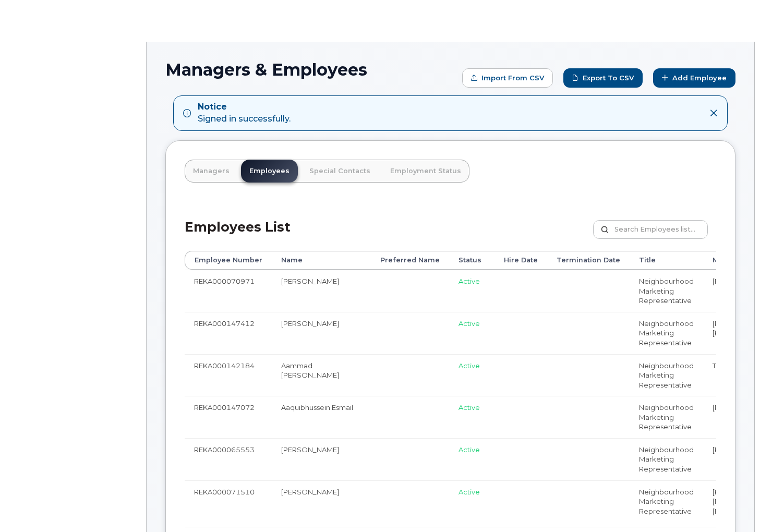  Describe the element at coordinates (228, 417) in the screenshot. I see `td: REKA000147072` at that location.